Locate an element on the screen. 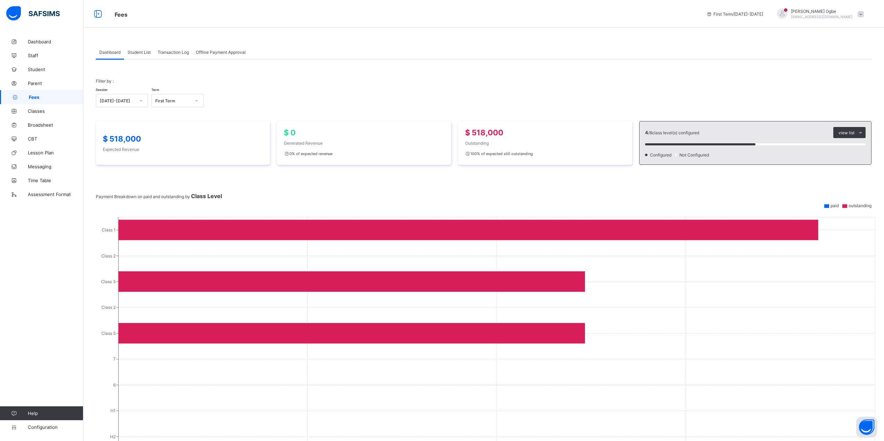  span: Broadsheet is located at coordinates (56, 125).